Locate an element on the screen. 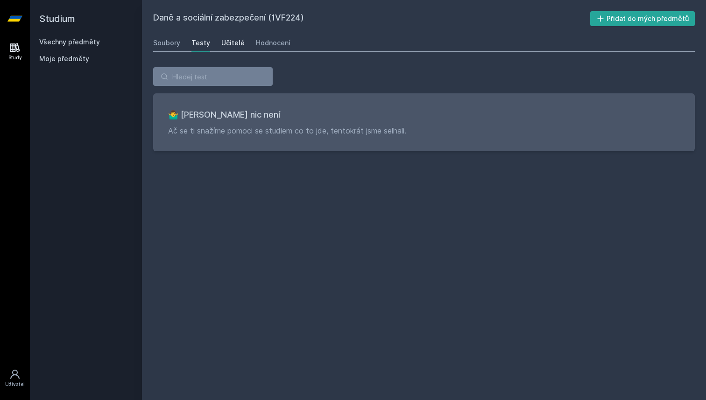  div: Učitelé is located at coordinates (233, 43).